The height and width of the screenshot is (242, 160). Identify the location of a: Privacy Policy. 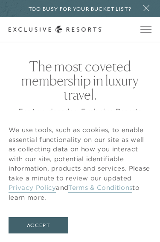
(32, 188).